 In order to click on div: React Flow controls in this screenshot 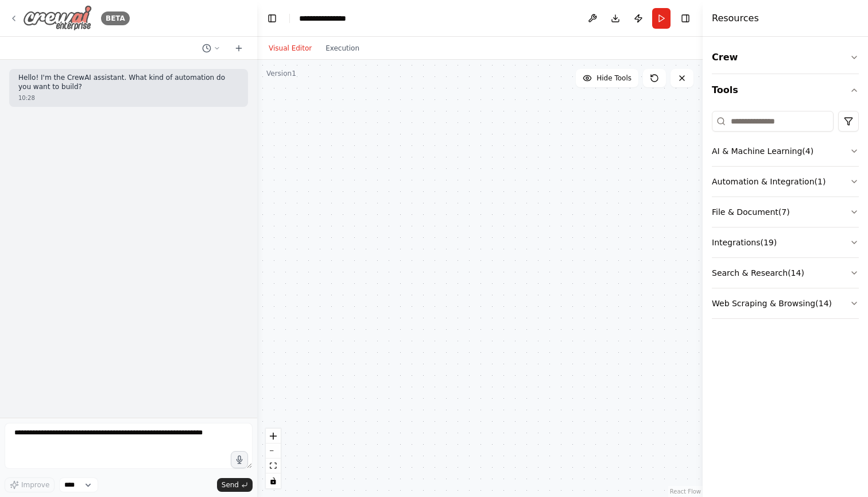, I will do `click(273, 459)`.